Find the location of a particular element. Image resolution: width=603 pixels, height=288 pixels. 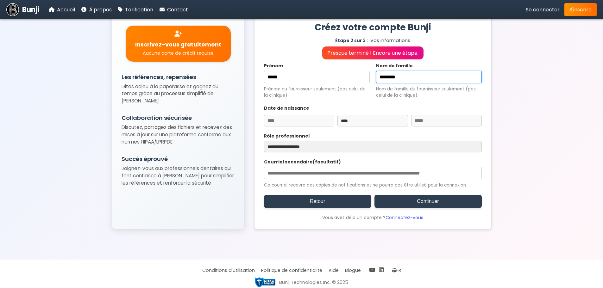

img: Bunji | Gestion des références dentaires is located at coordinates (13, 9).